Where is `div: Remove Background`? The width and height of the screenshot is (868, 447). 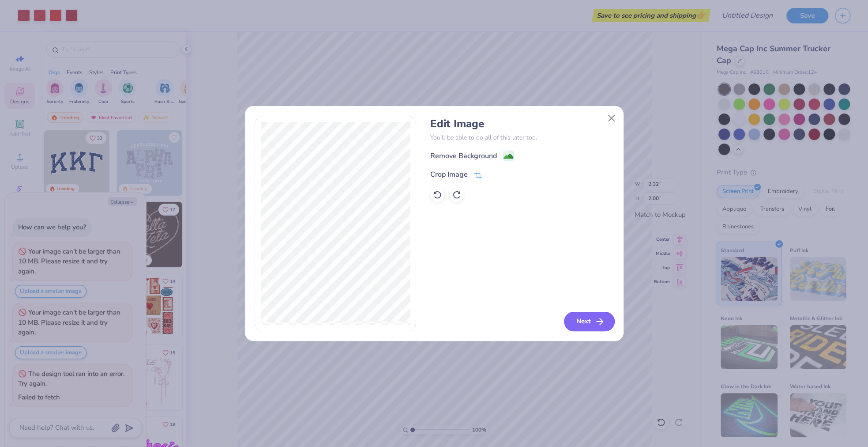
div: Remove Background is located at coordinates (463, 156).